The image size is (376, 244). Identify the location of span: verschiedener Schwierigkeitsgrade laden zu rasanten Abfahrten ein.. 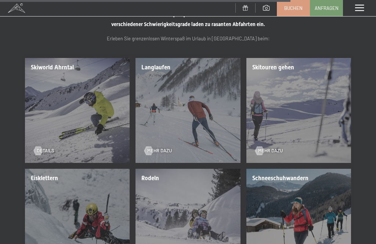
(188, 24).